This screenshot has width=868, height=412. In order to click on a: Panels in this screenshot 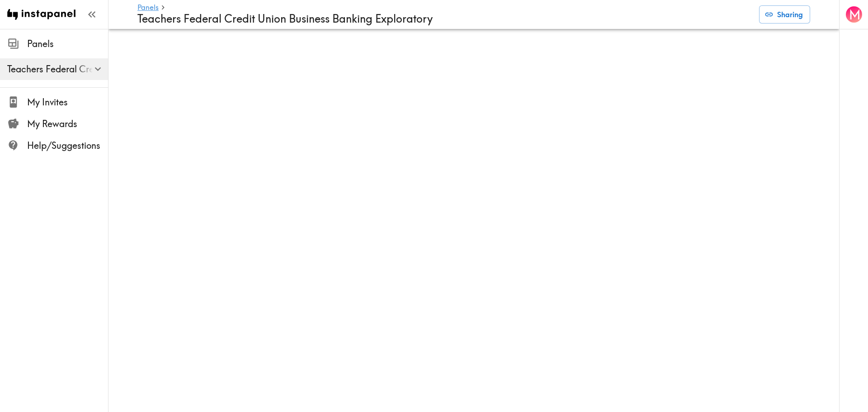, I will do `click(148, 8)`.